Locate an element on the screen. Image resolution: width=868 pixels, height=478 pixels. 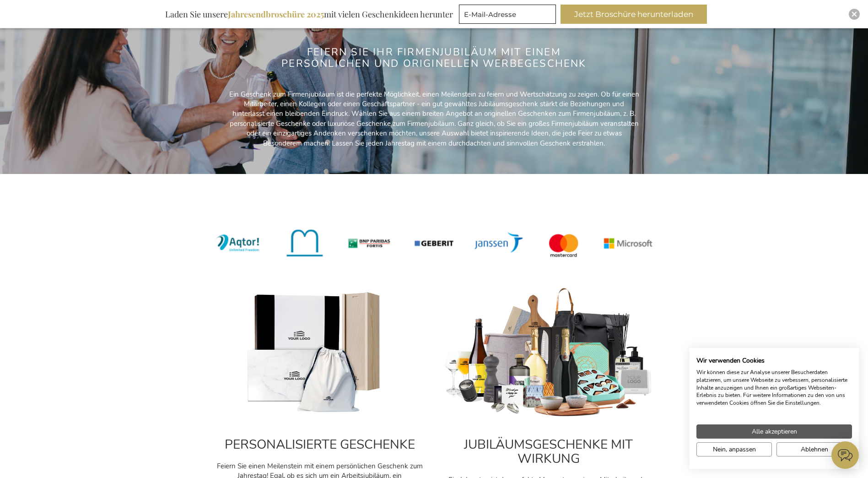
span: Ablehnen is located at coordinates (814, 449).